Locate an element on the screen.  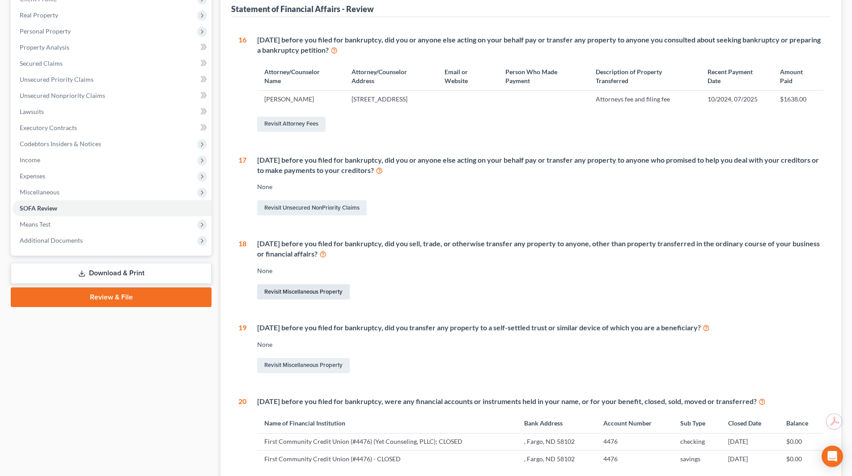
a: Download & Print is located at coordinates (111, 273).